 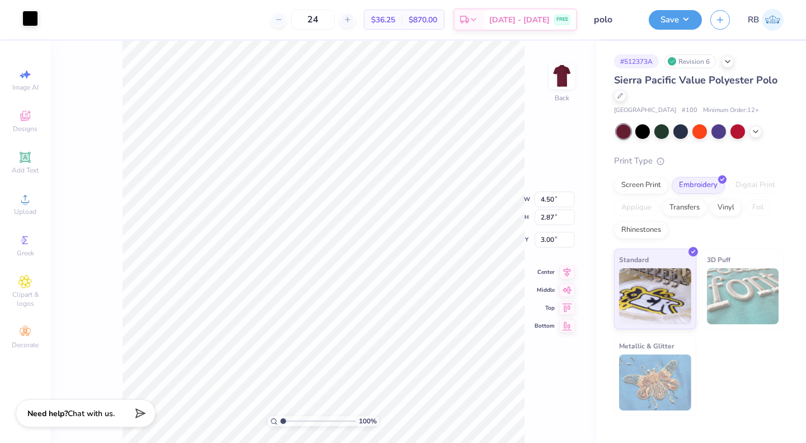 I want to click on span: Top, so click(x=545, y=308).